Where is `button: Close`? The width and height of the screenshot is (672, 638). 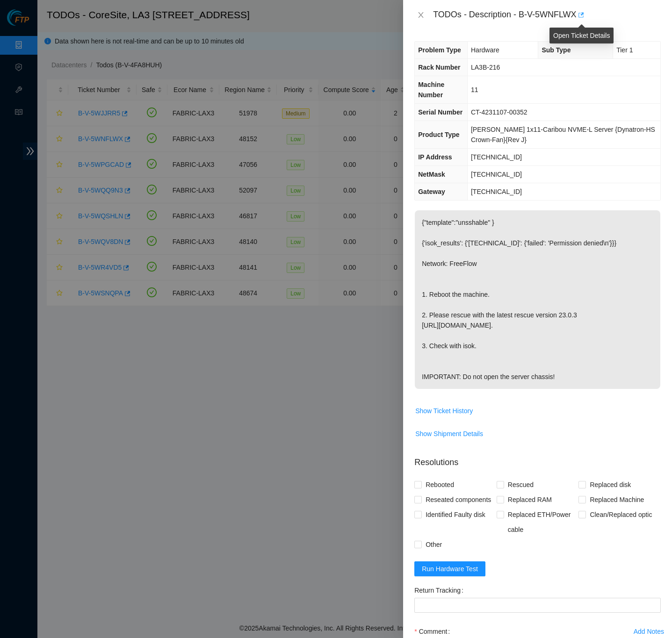
button: Close is located at coordinates (421, 15).